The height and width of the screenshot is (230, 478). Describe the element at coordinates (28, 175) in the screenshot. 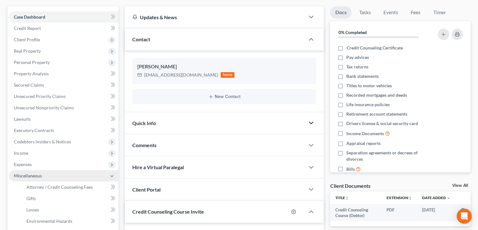

I see `span: Miscellaneous` at that location.